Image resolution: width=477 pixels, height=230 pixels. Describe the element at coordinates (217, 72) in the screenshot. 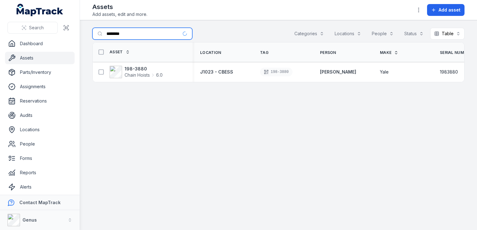

I see `a: J1023 - CBESS` at that location.